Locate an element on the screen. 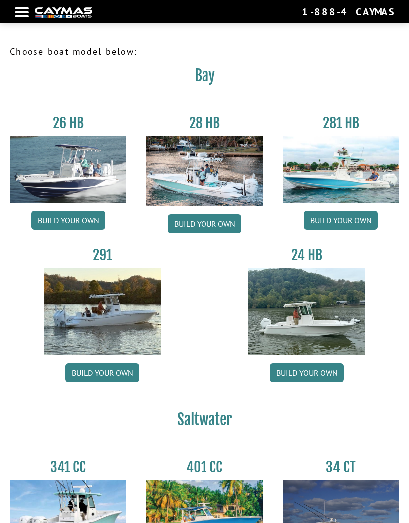  p: Choose boat model below: is located at coordinates (205, 51).